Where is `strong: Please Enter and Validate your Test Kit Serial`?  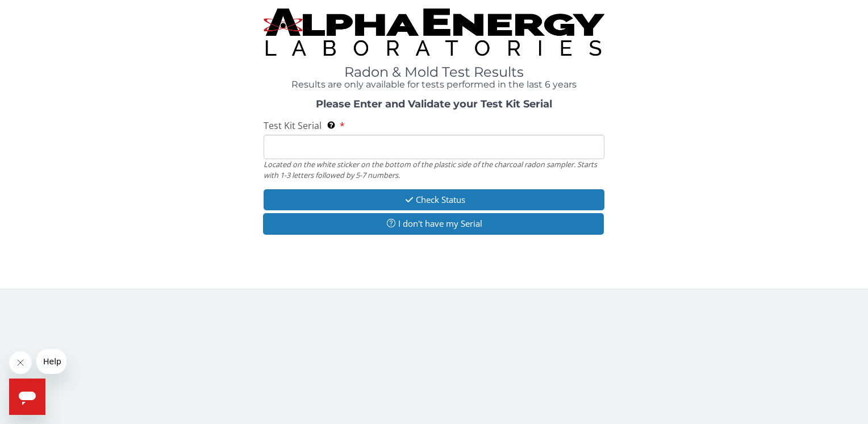
strong: Please Enter and Validate your Test Kit Serial is located at coordinates (434, 104).